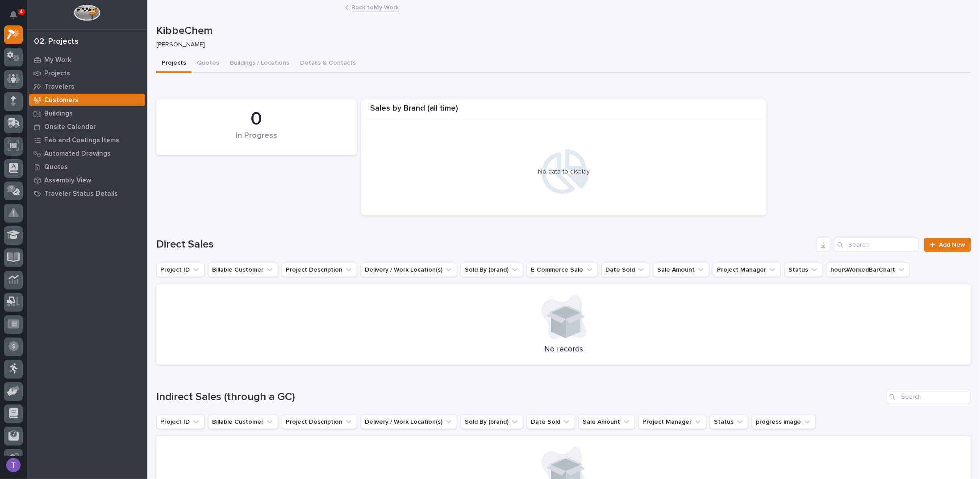 The height and width of the screenshot is (479, 980). Describe the element at coordinates (61, 100) in the screenshot. I see `p: Customers` at that location.